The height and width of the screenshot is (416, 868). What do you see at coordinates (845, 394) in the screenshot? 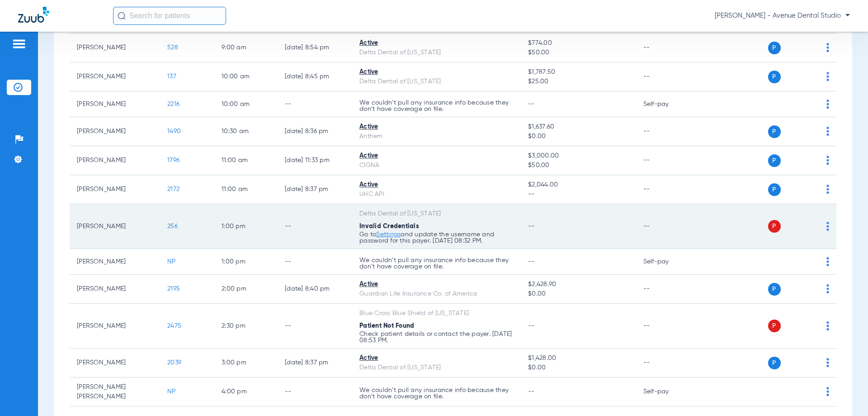
I see `div: Chat Widget` at bounding box center [845, 394].